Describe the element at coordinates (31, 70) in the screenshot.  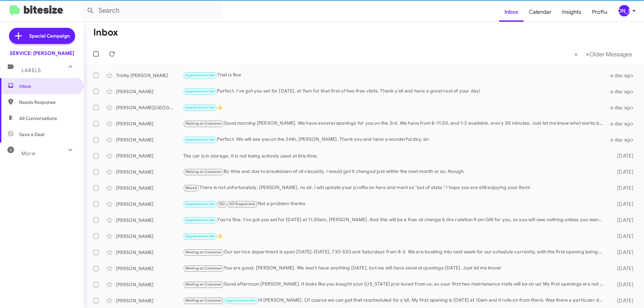
I see `span: Labels` at that location.